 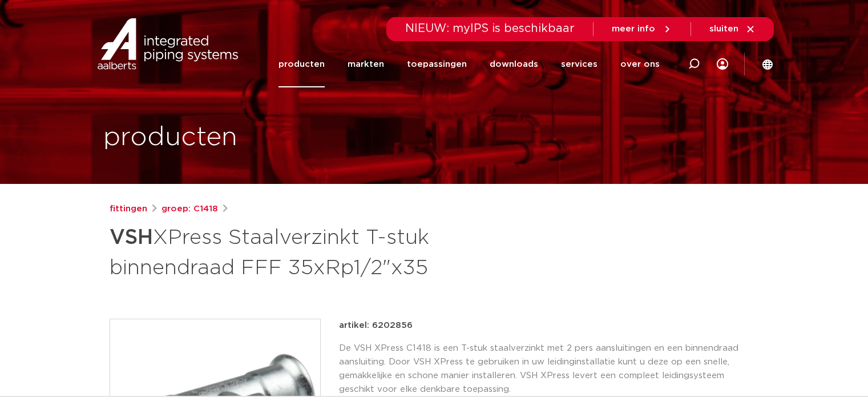 What do you see at coordinates (579, 64) in the screenshot?
I see `a: services` at bounding box center [579, 64].